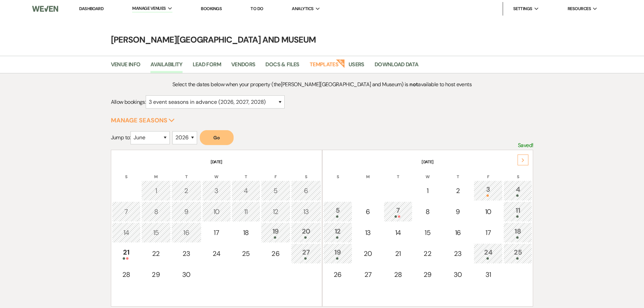 This screenshot has width=644, height=308. Describe the element at coordinates (217, 138) in the screenshot. I see `button: Go` at that location.